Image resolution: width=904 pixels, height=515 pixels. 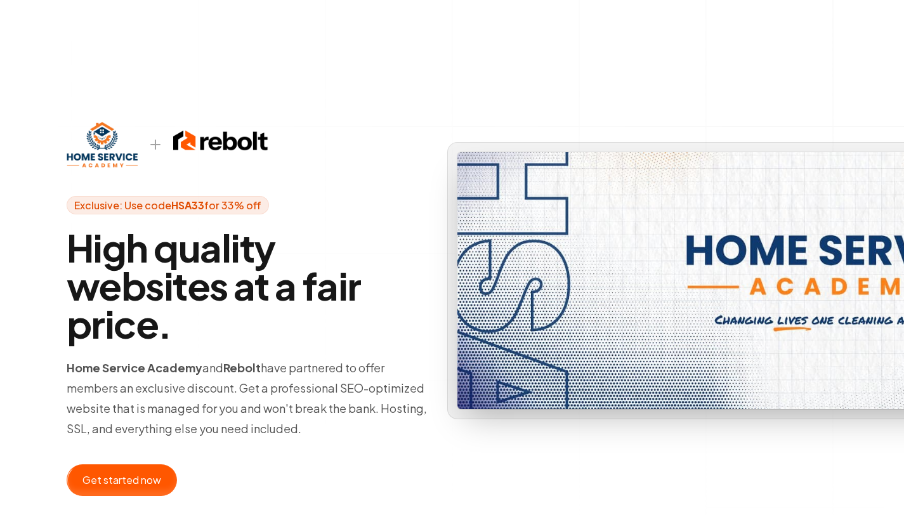 I want to click on a: Get started now, so click(x=122, y=480).